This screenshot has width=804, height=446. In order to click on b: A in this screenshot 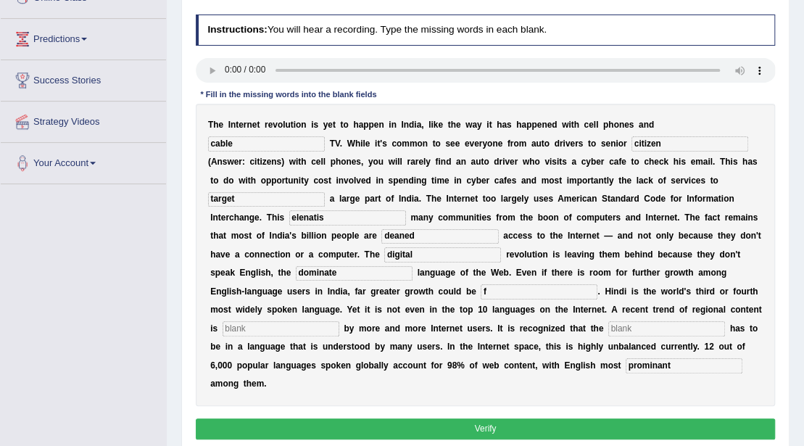, I will do `click(214, 162)`.